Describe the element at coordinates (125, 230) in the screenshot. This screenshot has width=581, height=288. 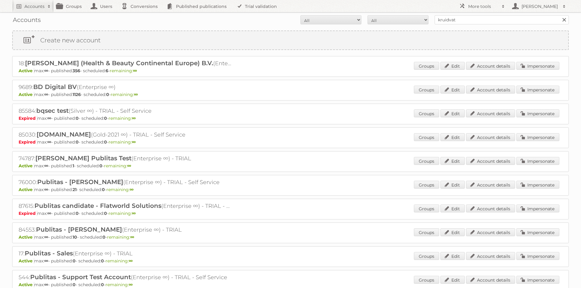
I see `h2: 84553: (Enterprise ∞) - TRIAL` at that location.